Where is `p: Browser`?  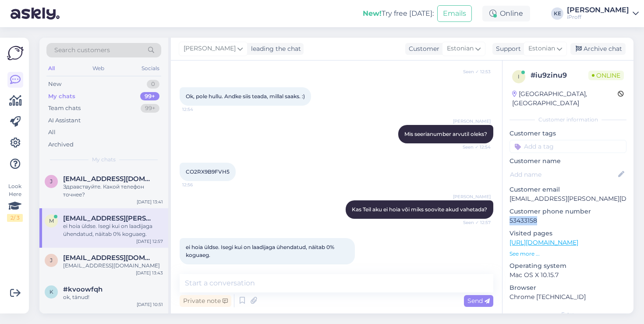 p: Browser is located at coordinates (568, 288).